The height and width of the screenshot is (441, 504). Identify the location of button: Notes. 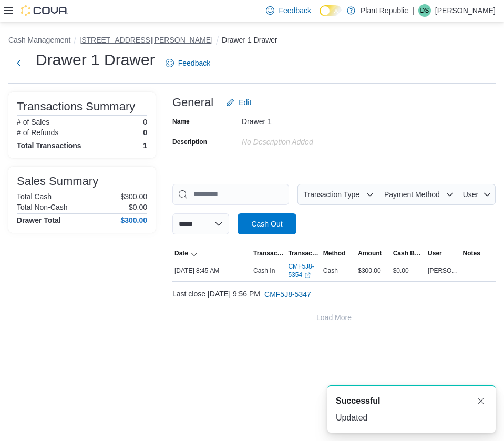
(478, 253).